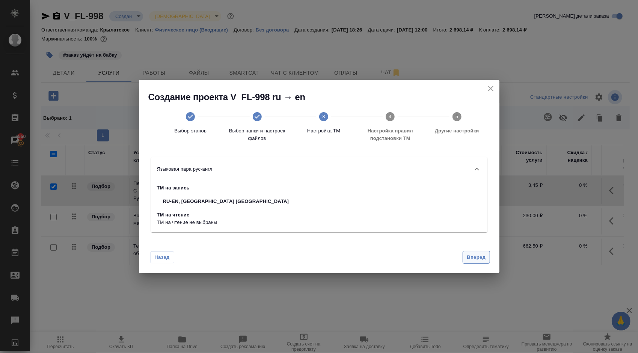 The image size is (638, 353). Describe the element at coordinates (323, 116) in the screenshot. I see `text: 3` at that location.